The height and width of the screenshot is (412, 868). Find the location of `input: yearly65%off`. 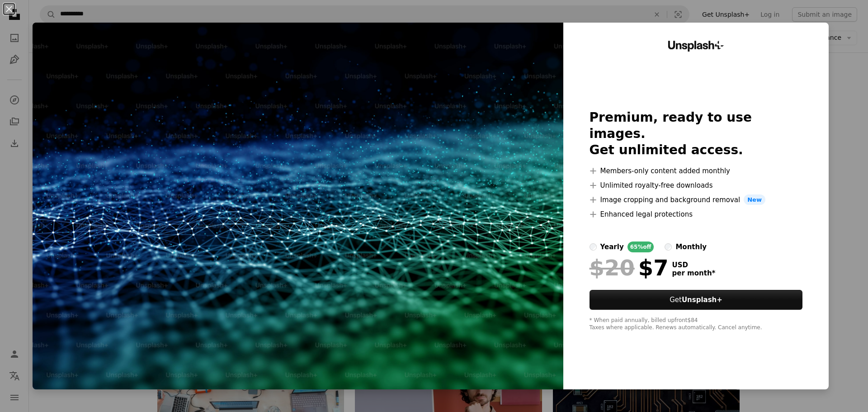

input: yearly65%off is located at coordinates (593, 247).